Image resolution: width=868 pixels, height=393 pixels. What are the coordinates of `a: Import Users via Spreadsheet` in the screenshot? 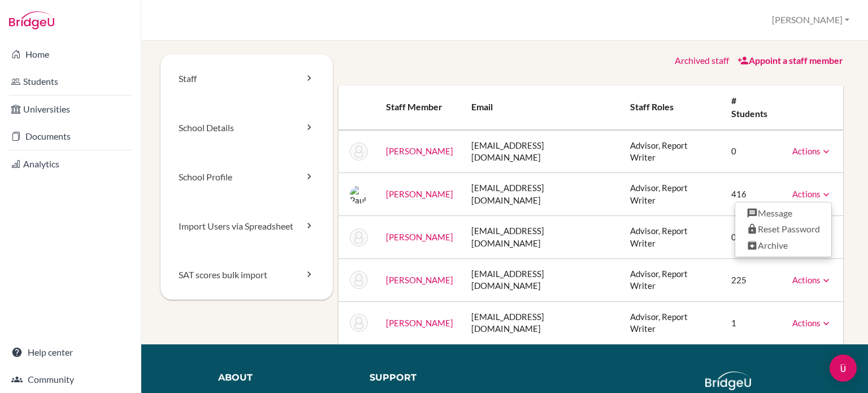 It's located at (247, 226).